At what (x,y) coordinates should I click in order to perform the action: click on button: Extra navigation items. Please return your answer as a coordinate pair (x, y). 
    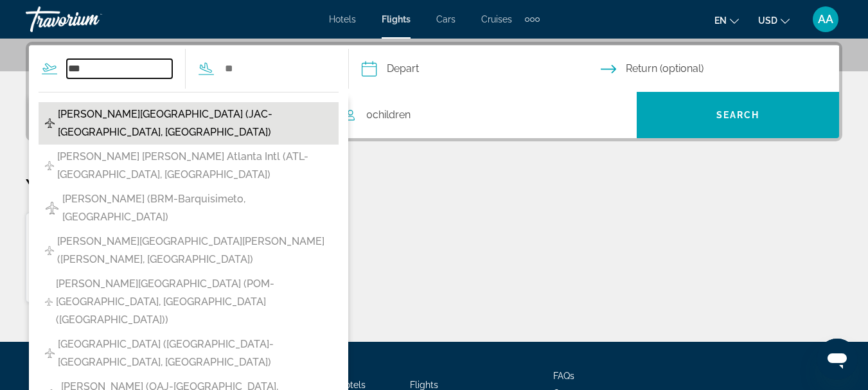
    Looking at the image, I should click on (532, 20).